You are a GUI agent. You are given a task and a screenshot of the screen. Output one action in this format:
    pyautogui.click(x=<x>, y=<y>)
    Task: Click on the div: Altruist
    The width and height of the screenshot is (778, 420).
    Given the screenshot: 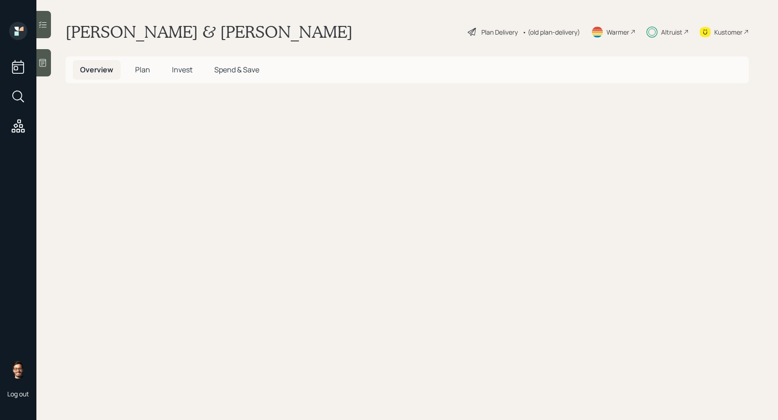 What is the action you would take?
    pyautogui.click(x=671, y=32)
    